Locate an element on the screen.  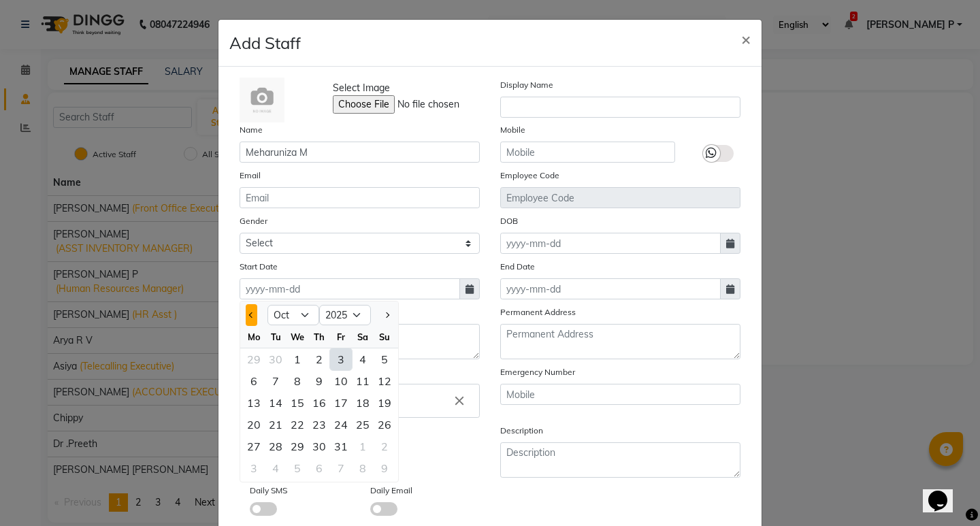
div: Friday, October 31, 2025 is located at coordinates (341, 447).